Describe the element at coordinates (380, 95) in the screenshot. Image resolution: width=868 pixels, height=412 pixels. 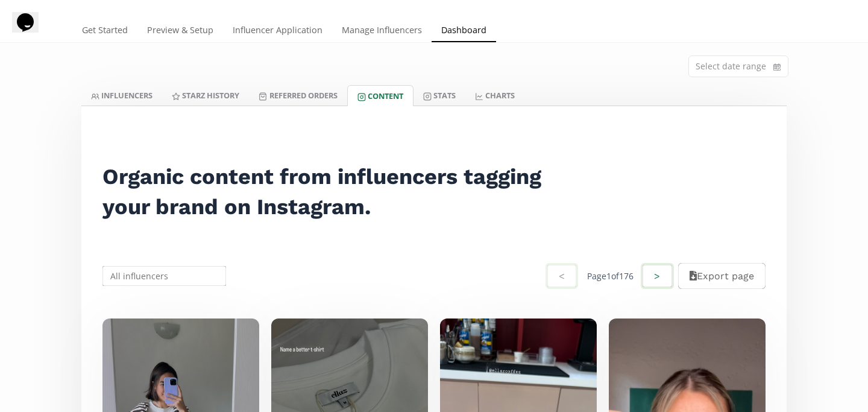
I see `a: Content` at that location.